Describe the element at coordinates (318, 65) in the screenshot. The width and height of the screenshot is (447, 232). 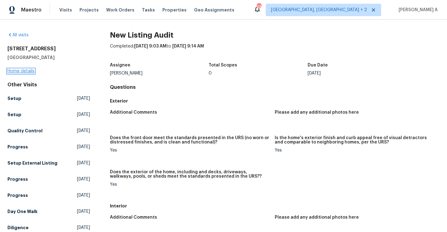
I see `h5: Due Date` at that location.